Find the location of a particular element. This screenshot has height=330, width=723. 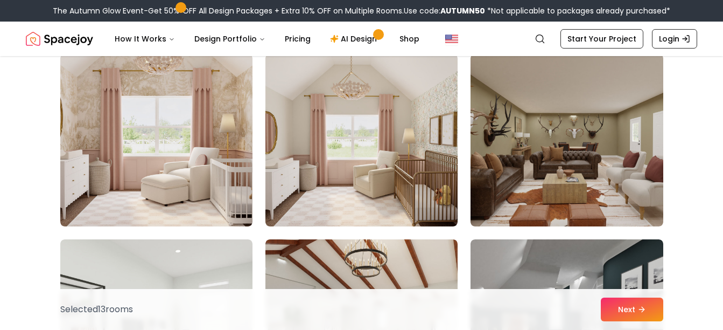

p: Selected 13 room s is located at coordinates (96, 309).